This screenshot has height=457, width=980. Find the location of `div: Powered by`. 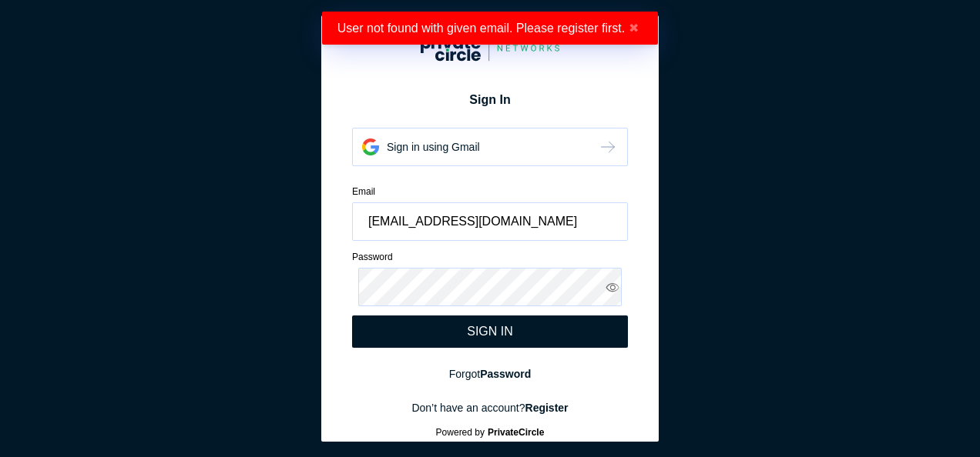

div: Powered by is located at coordinates (490, 432).